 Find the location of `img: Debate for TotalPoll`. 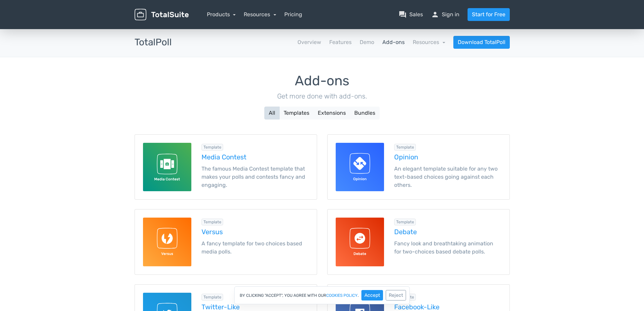

img: Debate for TotalPoll is located at coordinates (360, 242).